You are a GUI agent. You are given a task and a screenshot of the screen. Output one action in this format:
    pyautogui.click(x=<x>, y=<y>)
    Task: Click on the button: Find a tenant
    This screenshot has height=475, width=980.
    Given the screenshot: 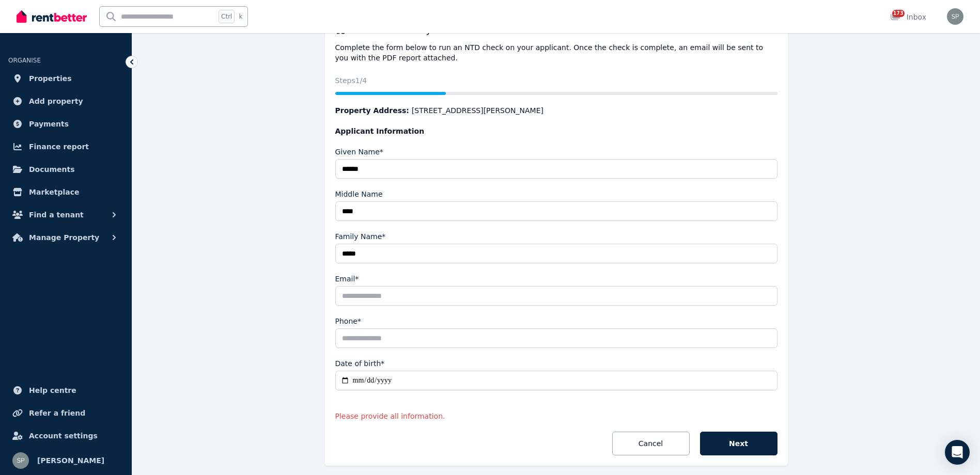 What is the action you would take?
    pyautogui.click(x=65, y=215)
    